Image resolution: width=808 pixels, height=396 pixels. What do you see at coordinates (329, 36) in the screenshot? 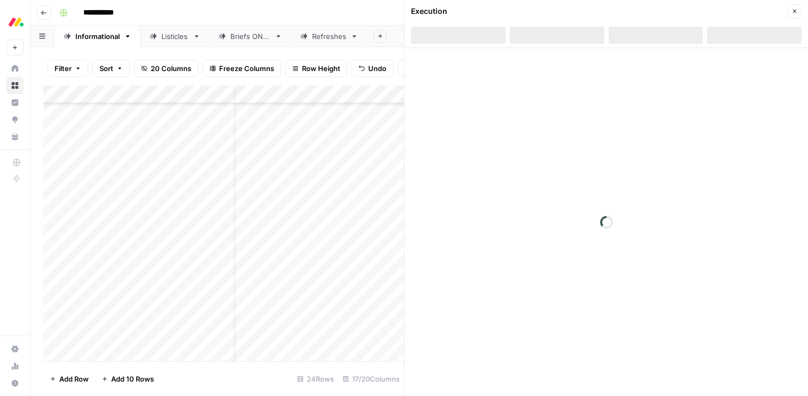
I see `div: Refreshes` at bounding box center [329, 36].